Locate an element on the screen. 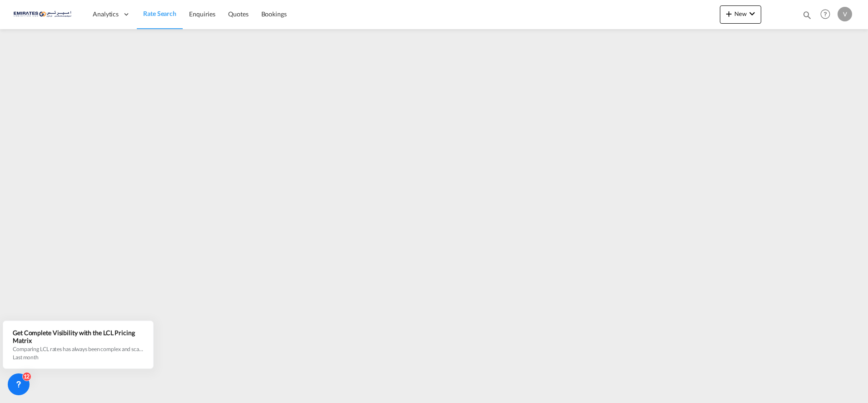  span: Help is located at coordinates (826, 14).